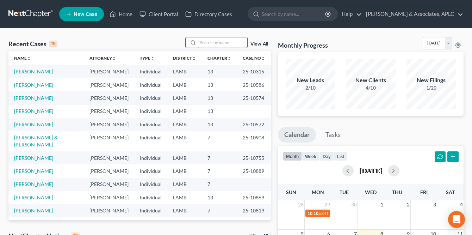  What do you see at coordinates (450, 192) in the screenshot?
I see `span: Sat` at bounding box center [450, 192].